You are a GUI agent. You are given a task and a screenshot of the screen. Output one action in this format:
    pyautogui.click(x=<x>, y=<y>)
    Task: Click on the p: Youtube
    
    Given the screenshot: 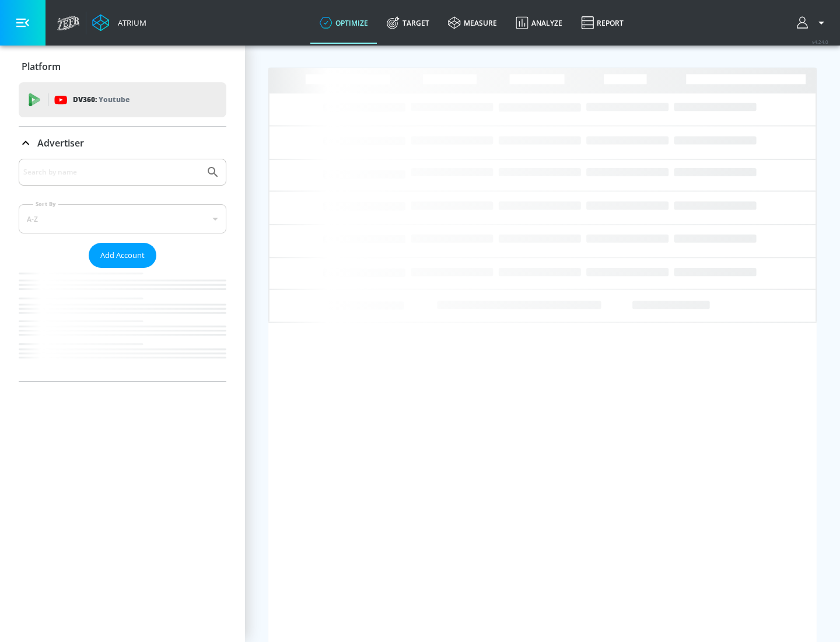 What is the action you would take?
    pyautogui.click(x=114, y=99)
    